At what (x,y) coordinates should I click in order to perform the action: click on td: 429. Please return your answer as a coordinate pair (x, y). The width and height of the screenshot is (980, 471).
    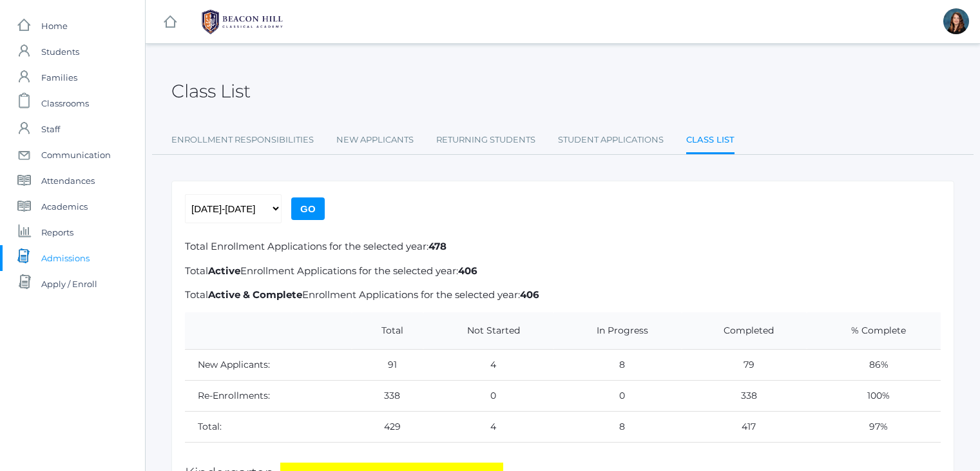
    Looking at the image, I should click on (387, 426).